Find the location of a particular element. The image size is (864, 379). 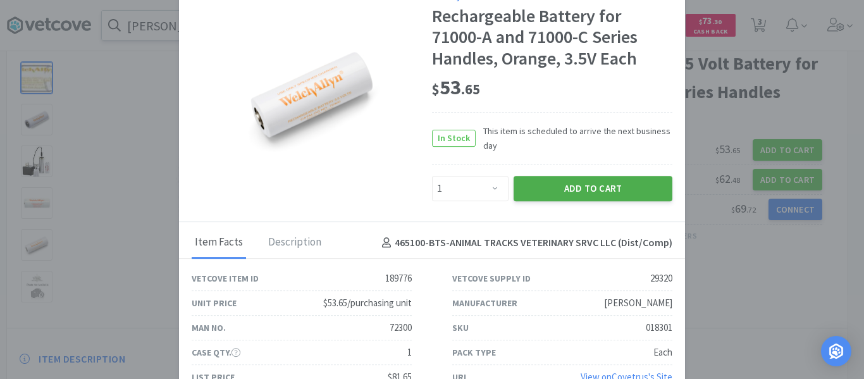

div: Case Qty. is located at coordinates (216, 352).